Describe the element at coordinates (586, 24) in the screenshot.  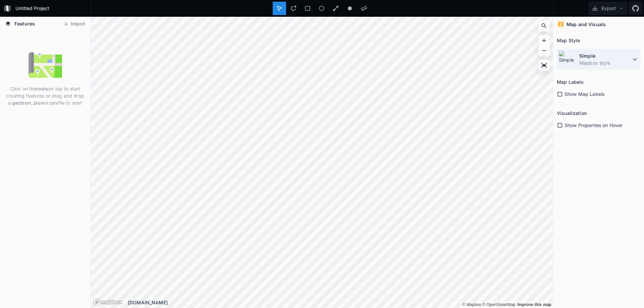
I see `h4: Map and Visuals` at that location.